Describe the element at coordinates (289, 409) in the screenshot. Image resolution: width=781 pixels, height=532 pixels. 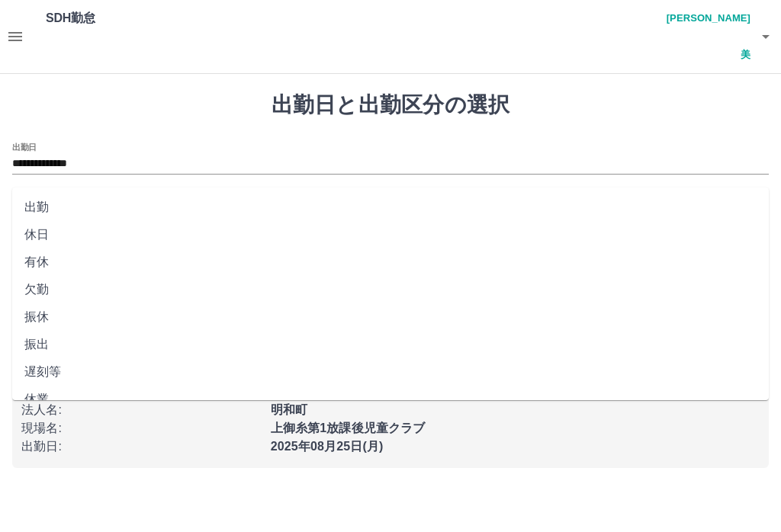
I see `b: 明和町` at that location.